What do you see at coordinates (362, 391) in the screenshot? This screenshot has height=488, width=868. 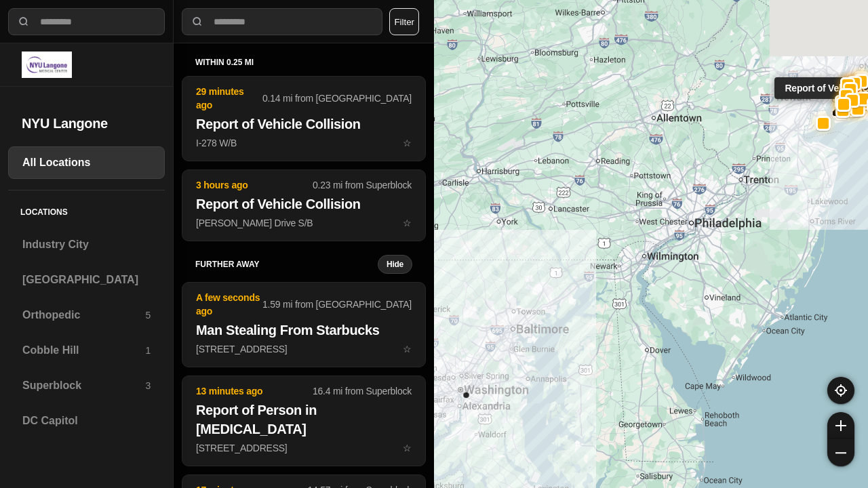 I see `p: 16.4 mi from Superblock` at bounding box center [362, 391].